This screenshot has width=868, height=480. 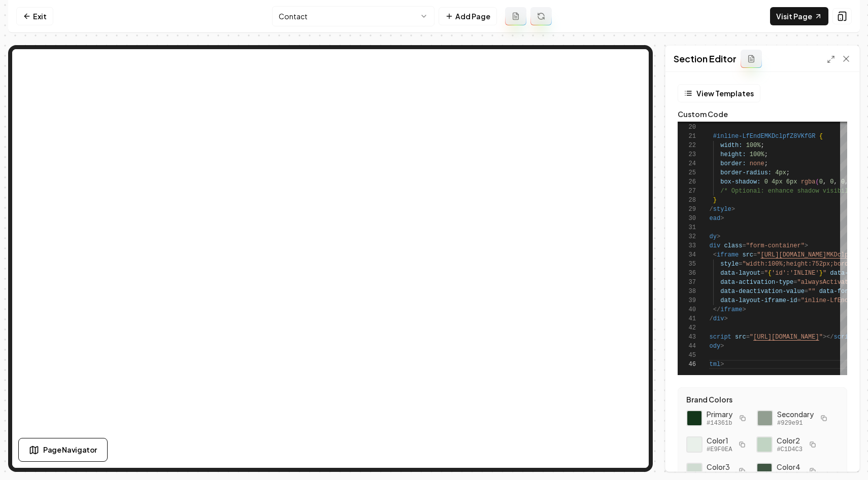 What do you see at coordinates (687, 164) in the screenshot?
I see `div: 24` at bounding box center [687, 164].